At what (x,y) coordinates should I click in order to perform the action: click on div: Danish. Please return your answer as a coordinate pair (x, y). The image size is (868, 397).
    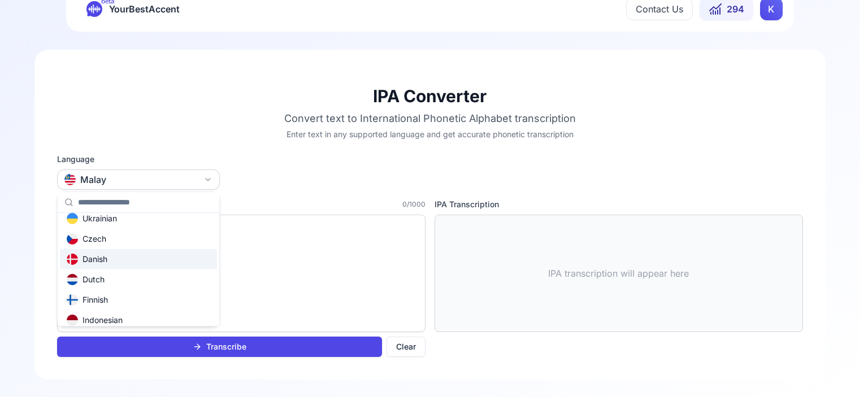
    Looking at the image, I should click on (87, 259).